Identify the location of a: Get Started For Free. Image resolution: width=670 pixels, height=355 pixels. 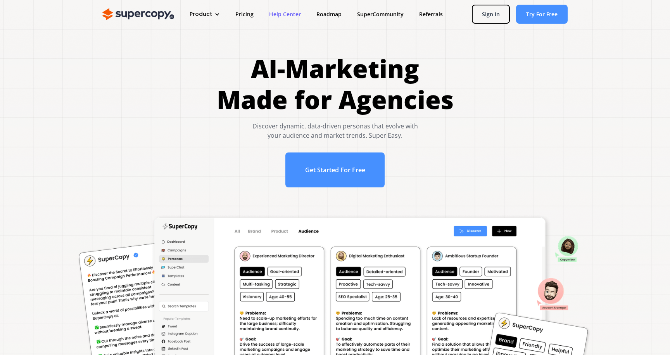
(335, 170).